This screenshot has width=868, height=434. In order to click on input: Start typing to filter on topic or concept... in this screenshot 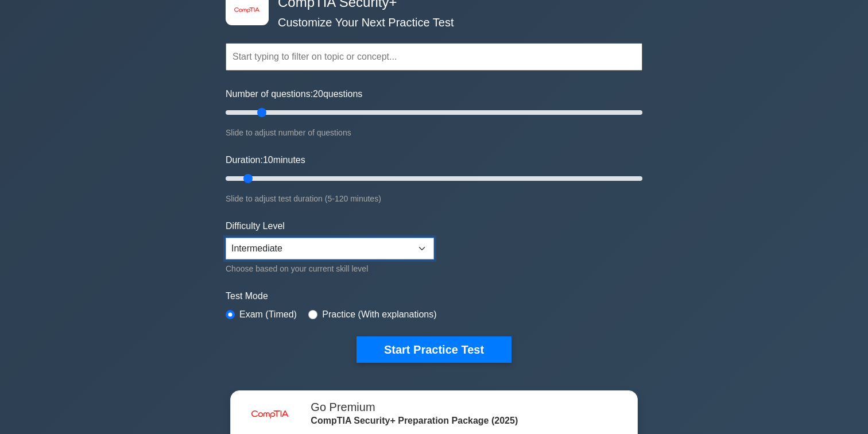, I will do `click(434, 57)`.